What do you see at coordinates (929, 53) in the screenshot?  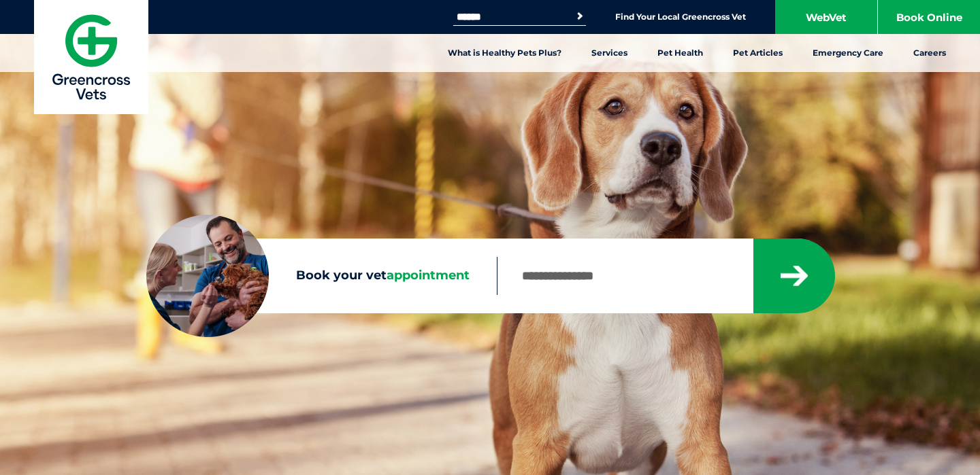 I see `a: Careers` at bounding box center [929, 53].